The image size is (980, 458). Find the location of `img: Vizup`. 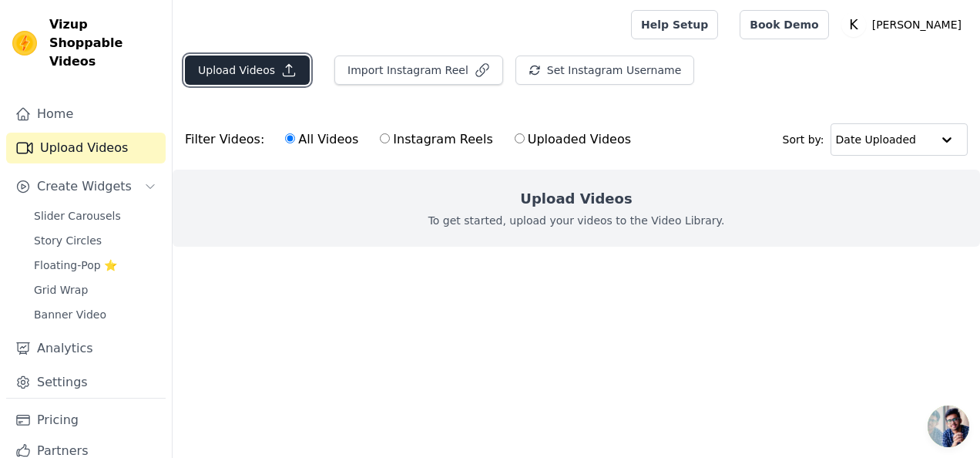

img: Vizup is located at coordinates (25, 43).